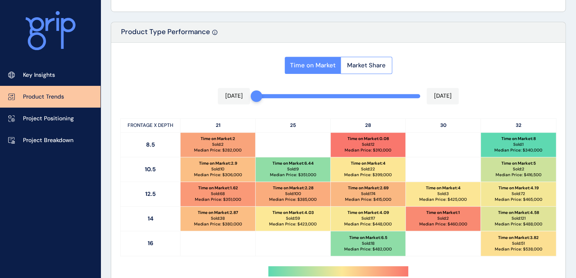 The width and height of the screenshot is (576, 278). What do you see at coordinates (39, 75) in the screenshot?
I see `p: Key Insights` at bounding box center [39, 75].